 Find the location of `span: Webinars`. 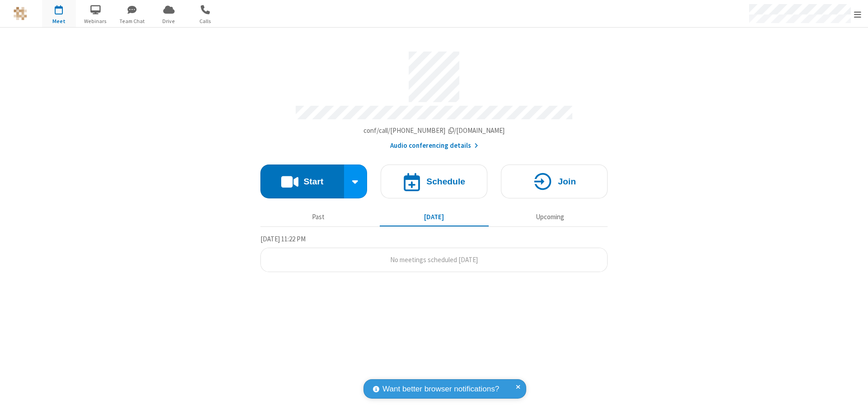

span: Webinars is located at coordinates (96, 21).